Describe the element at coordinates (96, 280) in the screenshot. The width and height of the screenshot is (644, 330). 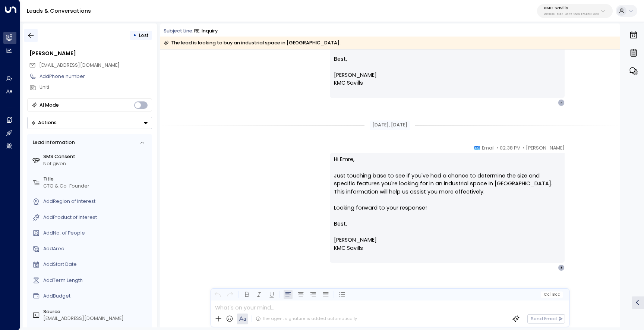
I see `div: AddTerm Length` at that location.